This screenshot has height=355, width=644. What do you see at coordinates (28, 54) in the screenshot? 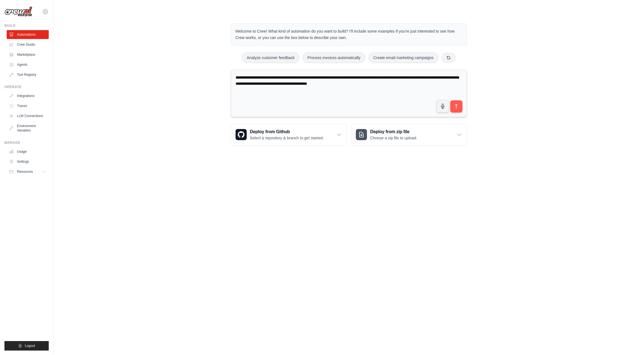
I see `a: Marketplace` at bounding box center [28, 54].